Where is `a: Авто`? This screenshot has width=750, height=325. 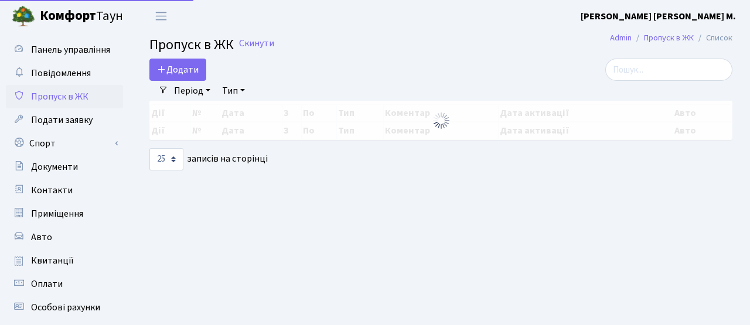 a: Авто is located at coordinates (64, 237).